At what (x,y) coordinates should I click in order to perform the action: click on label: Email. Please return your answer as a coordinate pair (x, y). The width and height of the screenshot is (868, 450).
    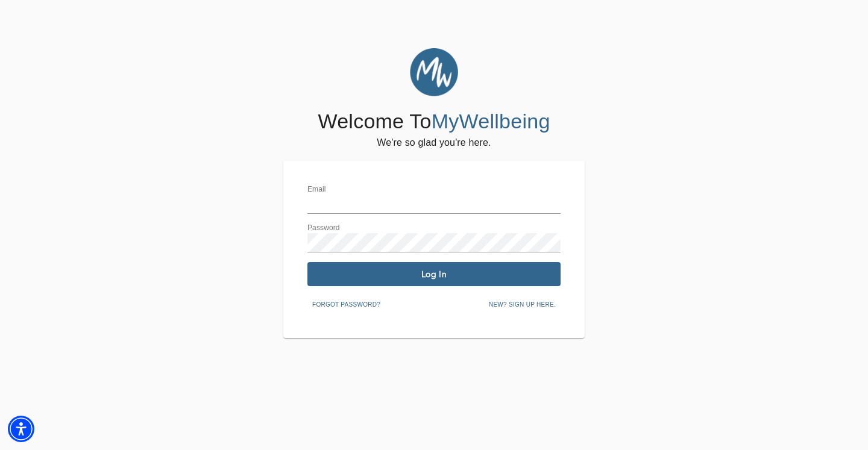
    Looking at the image, I should click on (316, 190).